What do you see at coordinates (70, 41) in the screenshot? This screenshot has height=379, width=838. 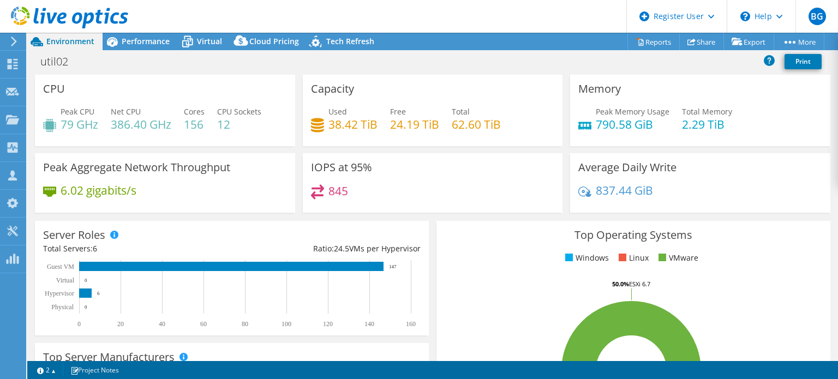 I see `span: Environment` at bounding box center [70, 41].